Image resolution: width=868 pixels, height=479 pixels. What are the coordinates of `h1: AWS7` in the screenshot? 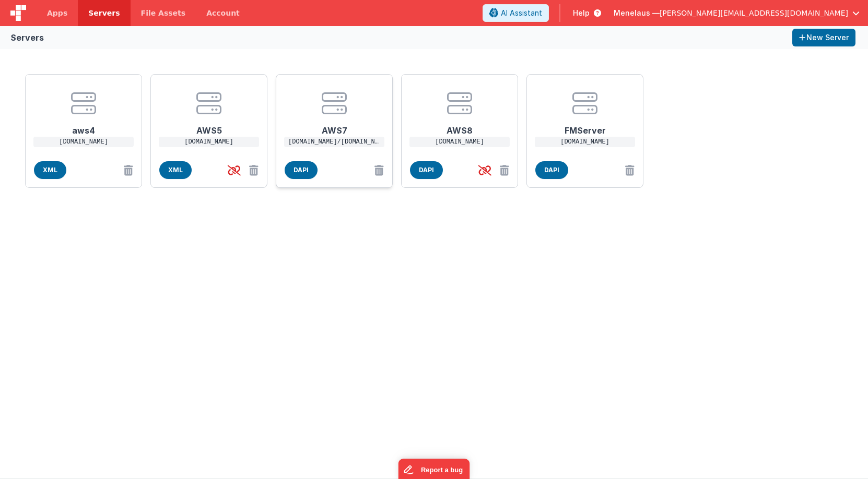 It's located at (334, 126).